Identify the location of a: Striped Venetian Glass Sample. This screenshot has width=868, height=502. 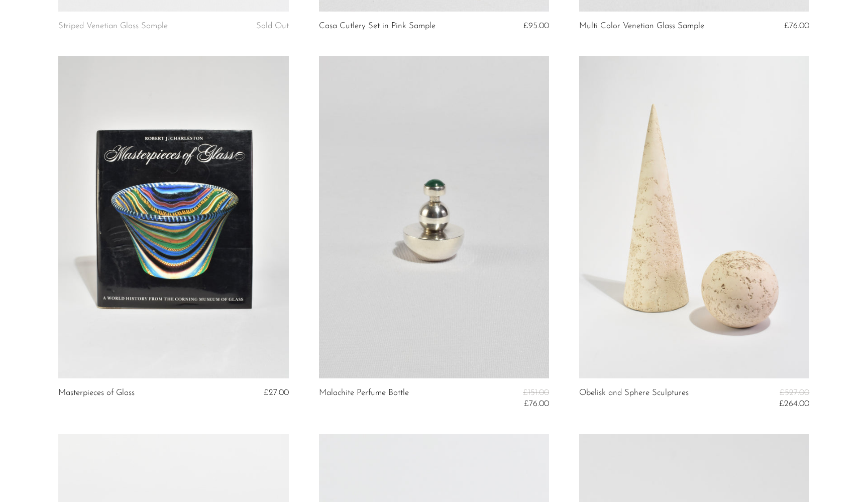
(114, 26).